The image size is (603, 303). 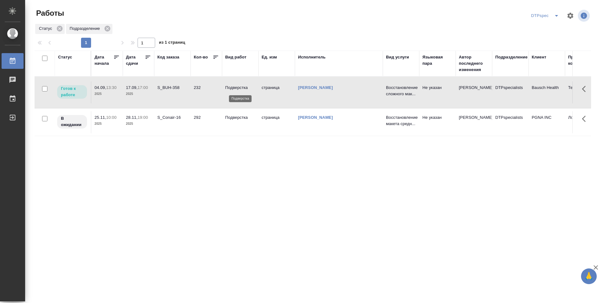 What do you see at coordinates (100, 117) in the screenshot?
I see `p: 25.11,` at bounding box center [100, 117].